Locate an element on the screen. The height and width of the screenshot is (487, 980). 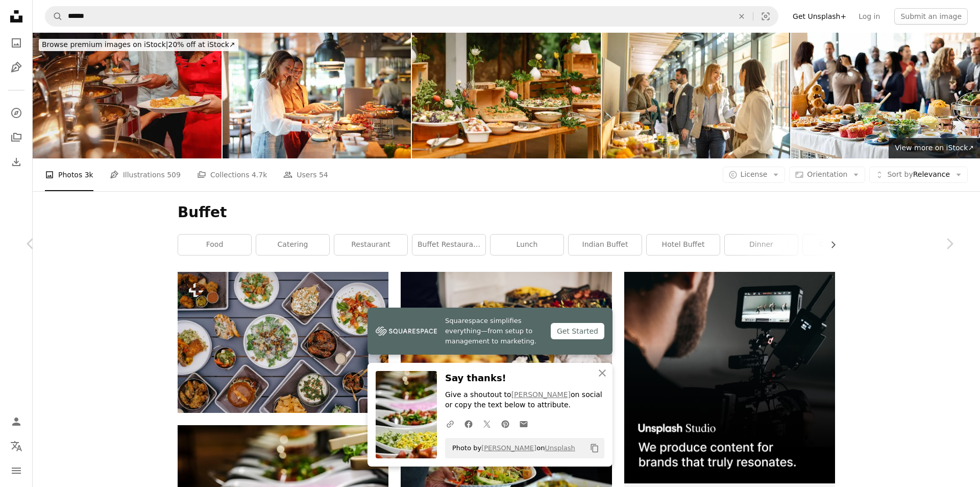
span: License is located at coordinates (754, 174).